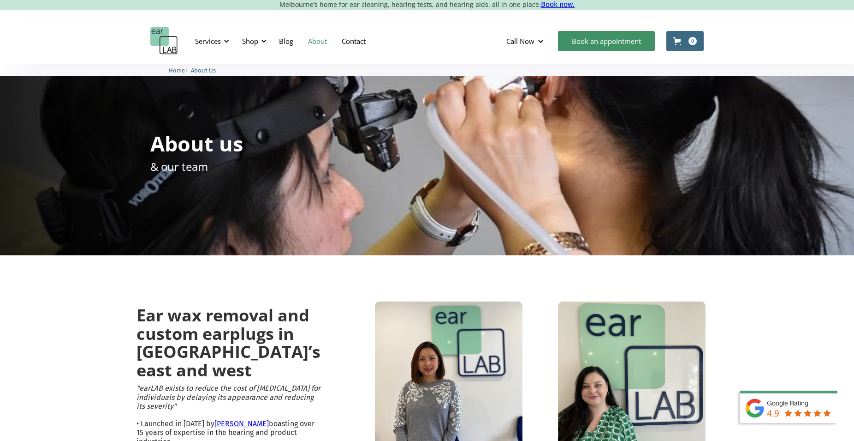  What do you see at coordinates (607, 41) in the screenshot?
I see `a: Book an appointment` at bounding box center [607, 41].